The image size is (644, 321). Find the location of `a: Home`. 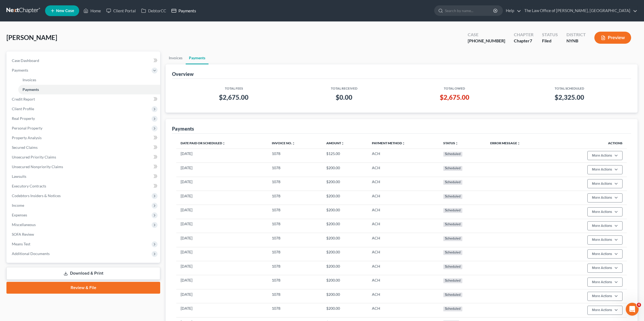

a: Home is located at coordinates (92, 11).